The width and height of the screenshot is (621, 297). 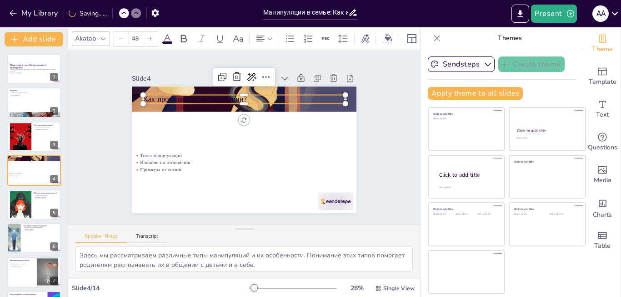 I want to click on div: Click to add body, so click(x=468, y=187).